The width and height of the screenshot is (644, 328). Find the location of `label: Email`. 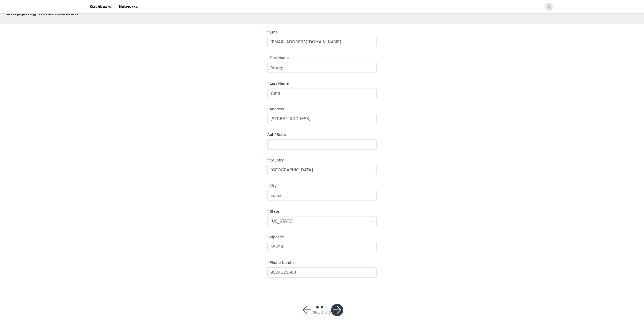

label: Email is located at coordinates (273, 32).